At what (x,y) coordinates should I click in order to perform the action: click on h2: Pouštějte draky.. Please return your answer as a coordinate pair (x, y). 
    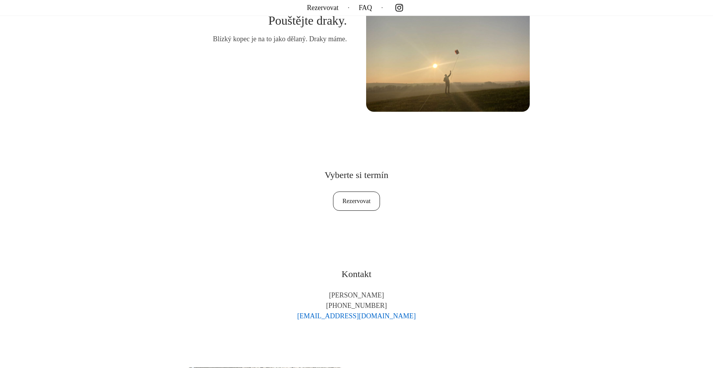
    Looking at the image, I should click on (265, 20).